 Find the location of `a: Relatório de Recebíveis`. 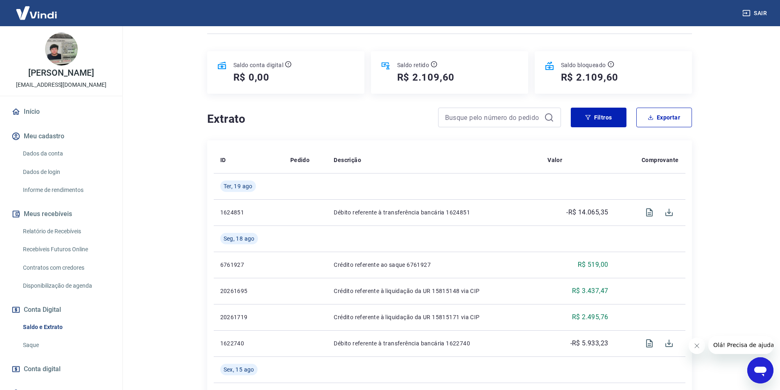

a: Relatório de Recebíveis is located at coordinates (66, 231).